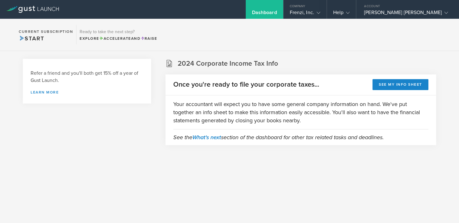 The image size is (459, 223). Describe the element at coordinates (341, 14) in the screenshot. I see `div: Help` at that location.